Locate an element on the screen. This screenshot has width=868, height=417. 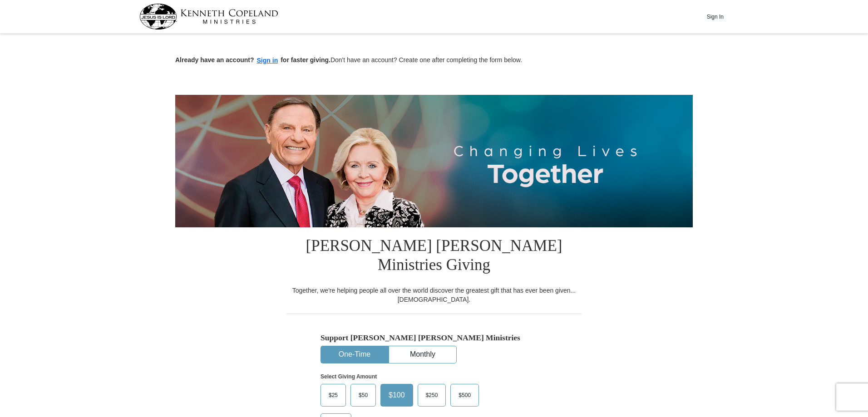
strong: Select Giving Amount is located at coordinates (348, 377).